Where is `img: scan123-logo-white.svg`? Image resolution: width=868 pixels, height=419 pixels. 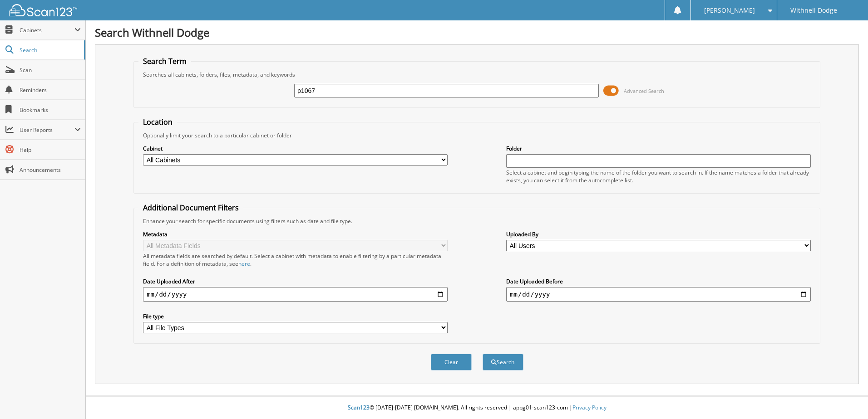 img: scan123-logo-white.svg is located at coordinates (43, 10).